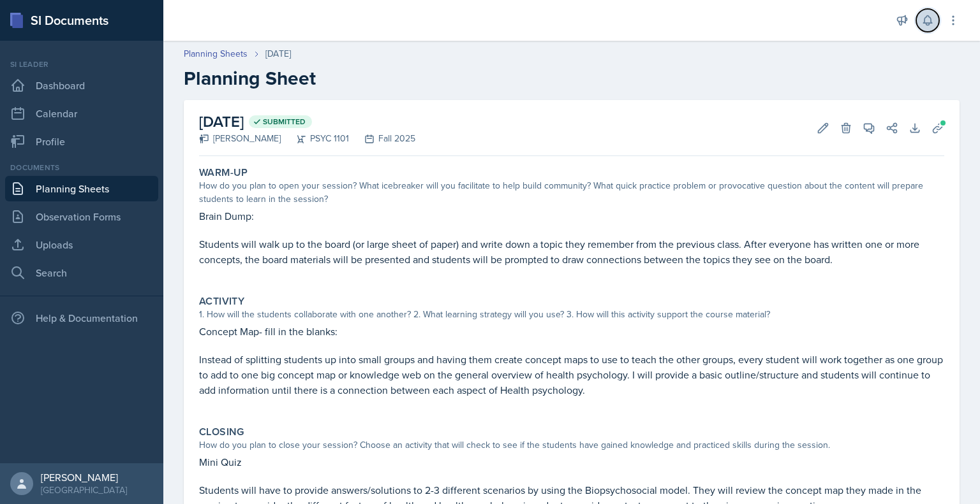  Describe the element at coordinates (221, 301) in the screenshot. I see `label: Activity` at that location.